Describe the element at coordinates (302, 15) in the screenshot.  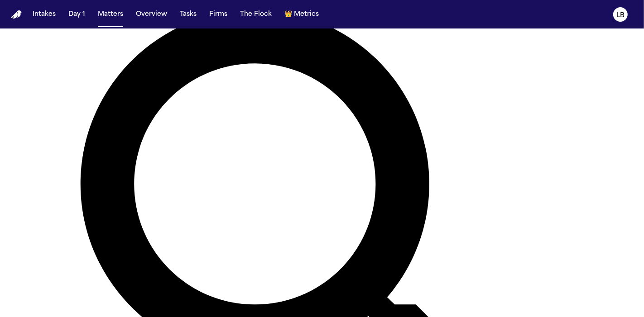
I see `button: crownMetrics` at that location.